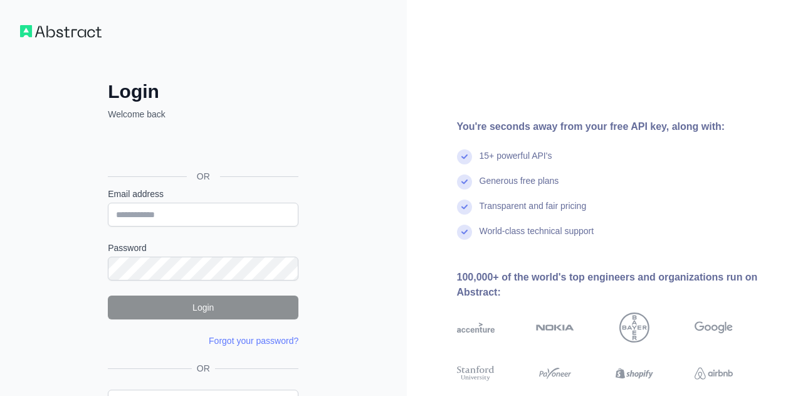  Describe the element at coordinates (635, 327) in the screenshot. I see `img: bayer` at that location.